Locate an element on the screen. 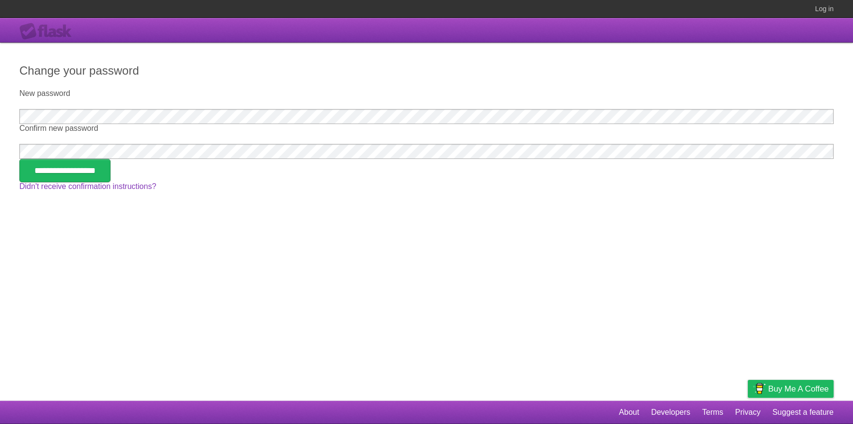 This screenshot has width=853, height=424. a: Privacy is located at coordinates (748, 413).